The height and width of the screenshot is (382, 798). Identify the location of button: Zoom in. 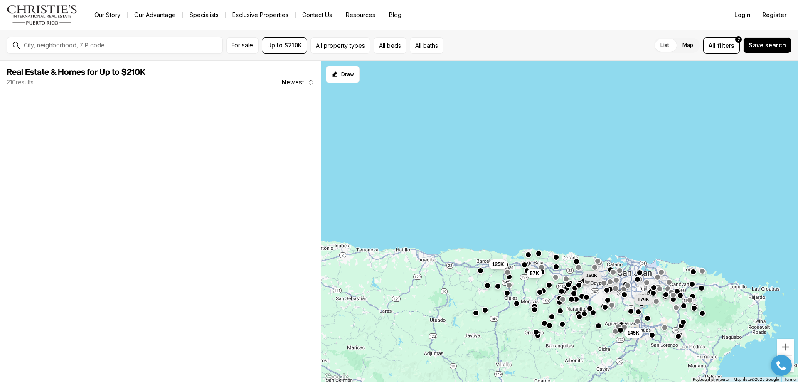
(785, 347).